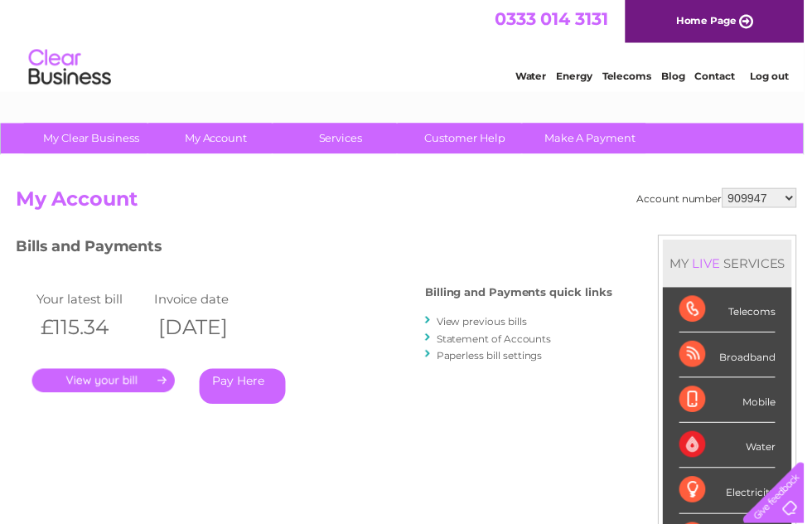 This screenshot has width=812, height=529. I want to click on th: £115.34, so click(92, 330).